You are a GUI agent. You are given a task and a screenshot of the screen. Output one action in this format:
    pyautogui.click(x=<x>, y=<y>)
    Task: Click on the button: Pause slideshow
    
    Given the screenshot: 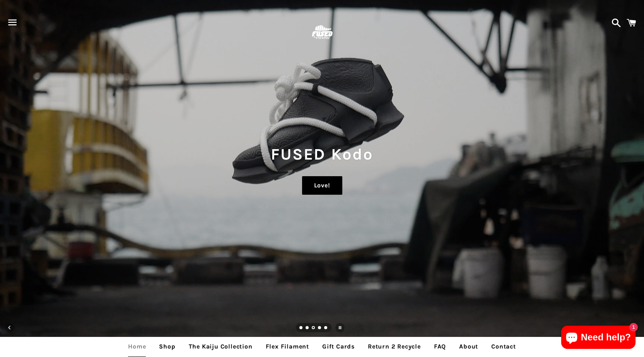 What is the action you would take?
    pyautogui.click(x=340, y=328)
    